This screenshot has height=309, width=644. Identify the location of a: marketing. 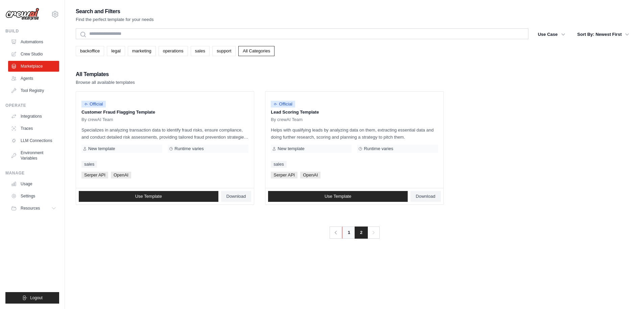
(142, 51).